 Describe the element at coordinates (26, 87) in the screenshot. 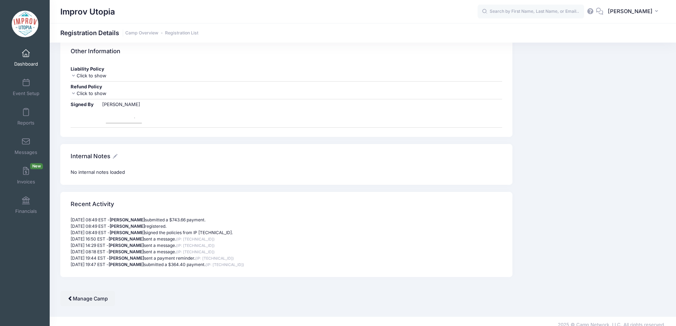

I see `a: Event Setup` at that location.